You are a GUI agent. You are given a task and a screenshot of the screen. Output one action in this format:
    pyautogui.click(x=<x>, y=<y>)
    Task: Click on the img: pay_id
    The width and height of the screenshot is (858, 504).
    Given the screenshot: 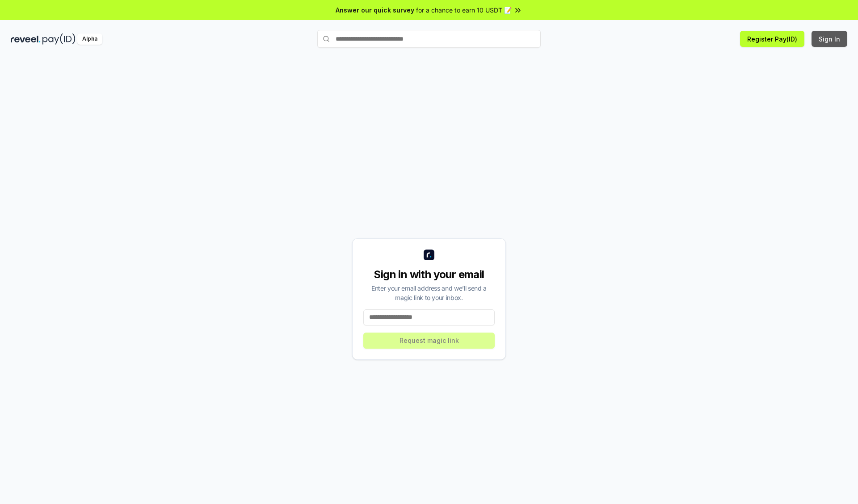 What is the action you would take?
    pyautogui.click(x=59, y=39)
    